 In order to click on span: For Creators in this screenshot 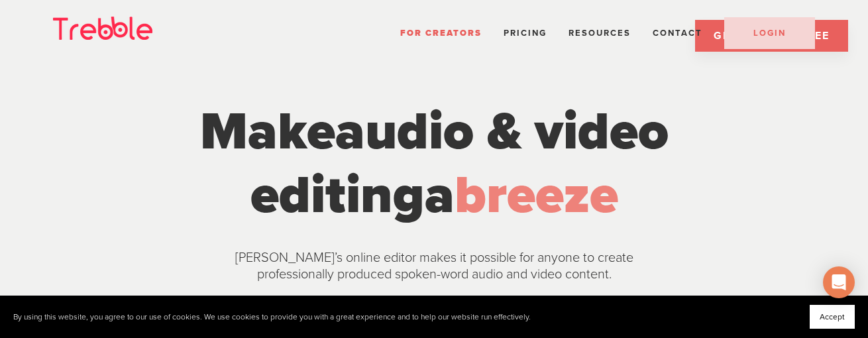, I will do `click(441, 33)`.